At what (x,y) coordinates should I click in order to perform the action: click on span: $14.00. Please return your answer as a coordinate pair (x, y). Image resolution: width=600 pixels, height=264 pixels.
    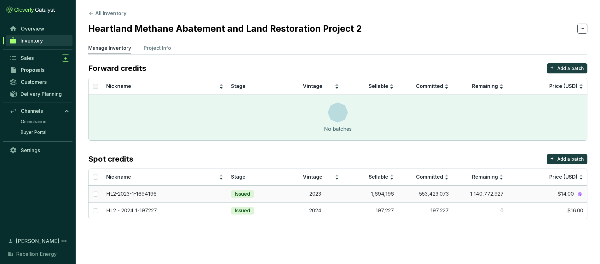
    Looking at the image, I should click on (565, 194).